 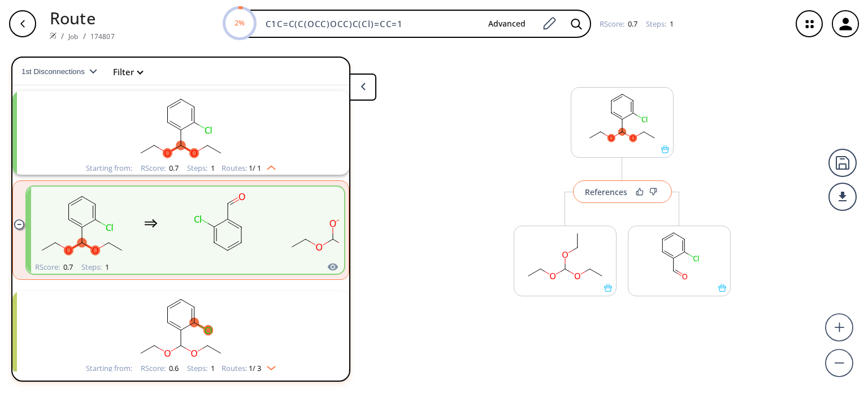 What do you see at coordinates (82, 18) in the screenshot?
I see `p: Route` at bounding box center [82, 18].